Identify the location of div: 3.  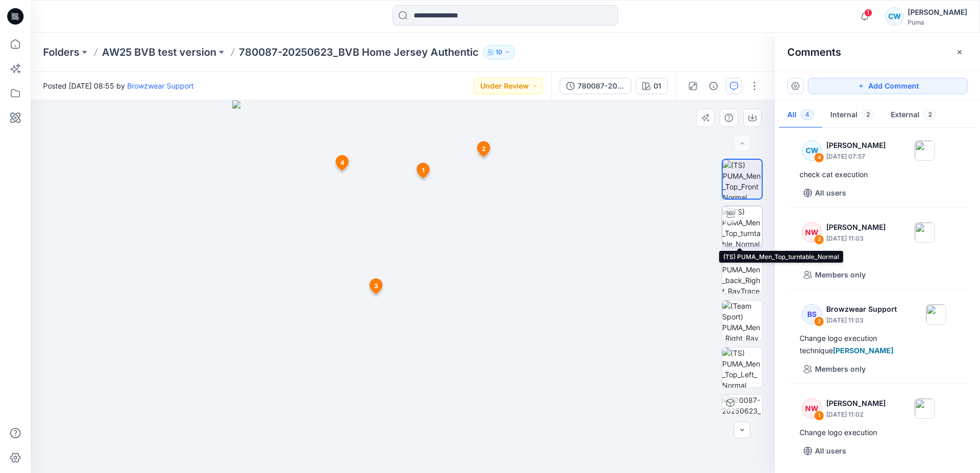
(819, 239).